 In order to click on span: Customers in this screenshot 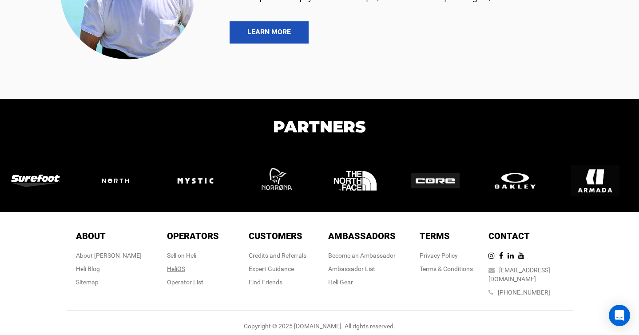, I will do `click(275, 236)`.